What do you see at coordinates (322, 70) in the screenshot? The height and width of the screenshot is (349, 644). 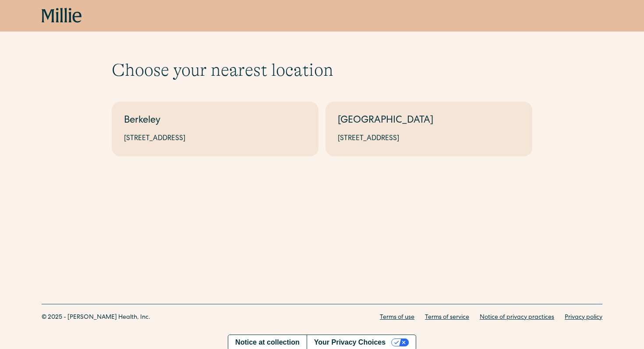 I see `h1: Choose your nearest location` at bounding box center [322, 70].